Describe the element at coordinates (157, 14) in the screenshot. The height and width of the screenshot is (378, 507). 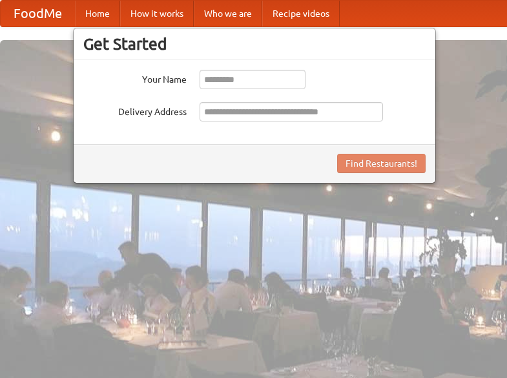
I see `a: How it works` at that location.